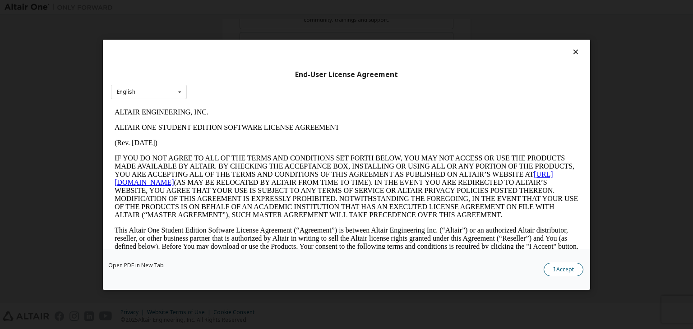 The height and width of the screenshot is (329, 693). I want to click on p: This Altair One Student Edition Software License Agreement (“Agreement”) is between Altair Engine..., so click(235, 138).